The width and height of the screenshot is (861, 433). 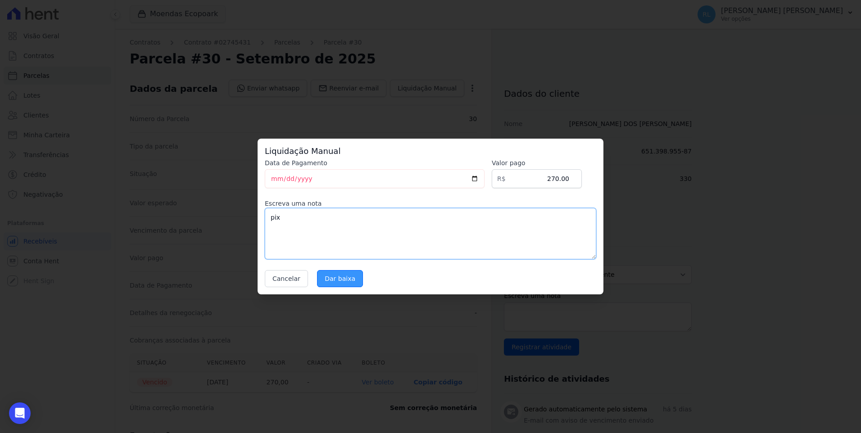 What do you see at coordinates (537, 163) in the screenshot?
I see `label: Valor pago` at bounding box center [537, 163].